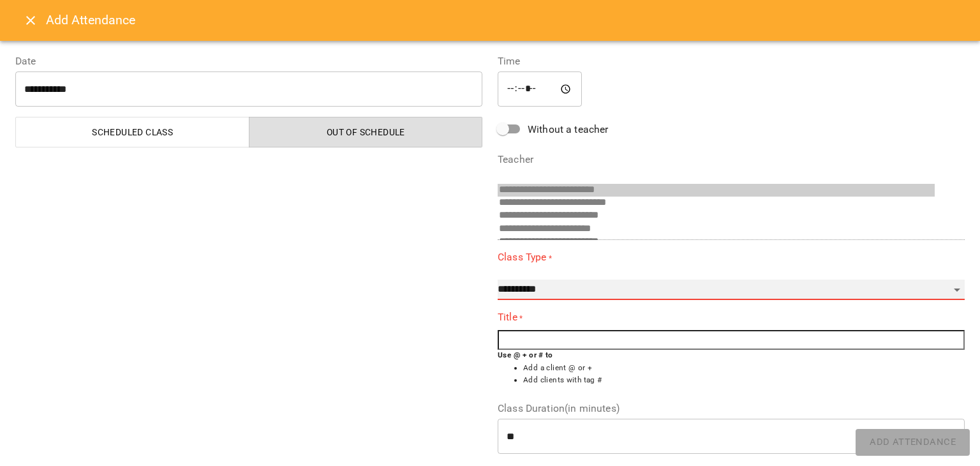 The image size is (980, 466). What do you see at coordinates (744, 368) in the screenshot?
I see `li: Add a client @ or +` at bounding box center [744, 368].